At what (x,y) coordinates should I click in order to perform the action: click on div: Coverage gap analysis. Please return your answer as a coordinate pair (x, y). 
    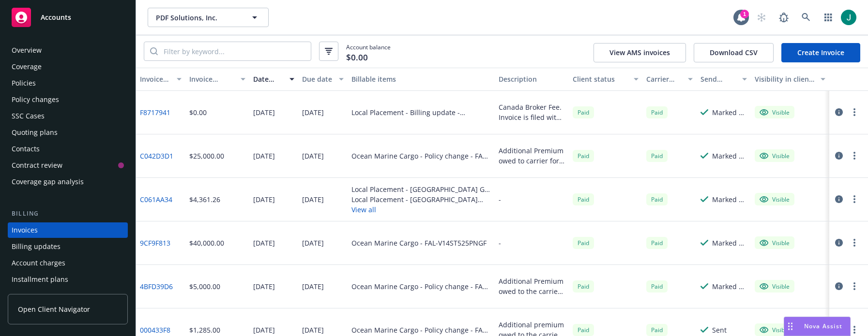
    Looking at the image, I should click on (47, 182).